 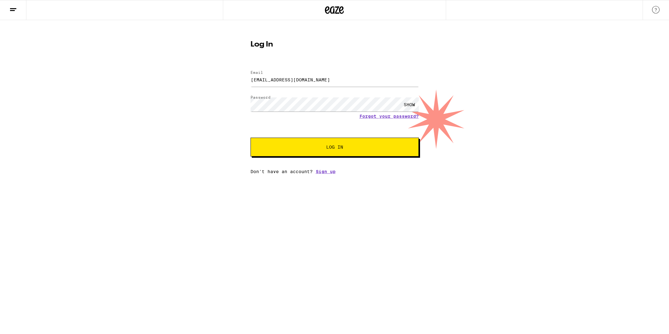 What do you see at coordinates (257, 72) in the screenshot?
I see `label: Email` at bounding box center [257, 72].